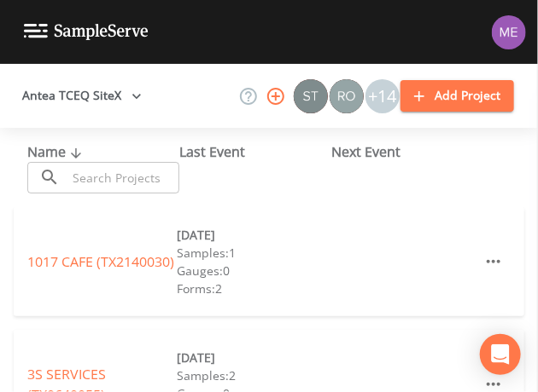 The image size is (538, 392). What do you see at coordinates (101, 262) in the screenshot?
I see `a: 1017 CAFE (TX2140030)` at bounding box center [101, 262].